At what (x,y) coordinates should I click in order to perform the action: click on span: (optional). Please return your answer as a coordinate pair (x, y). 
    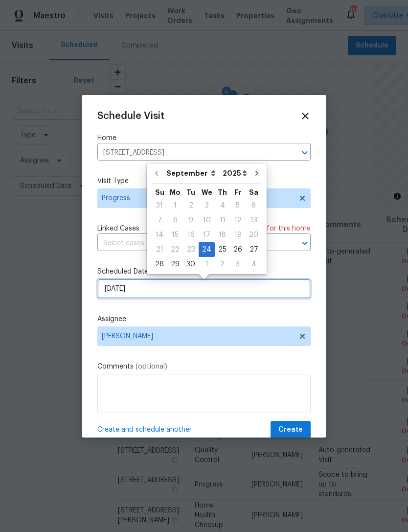
    Looking at the image, I should click on (152, 366).